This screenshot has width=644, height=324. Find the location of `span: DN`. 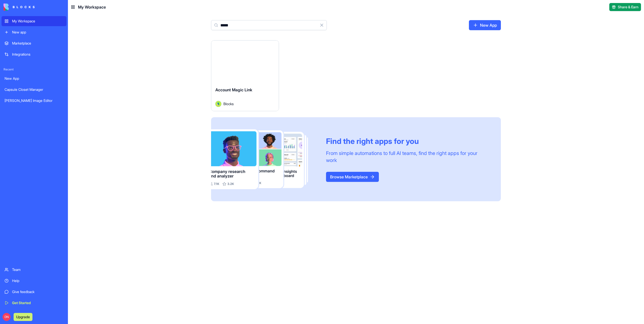

span: DN is located at coordinates (6, 317).